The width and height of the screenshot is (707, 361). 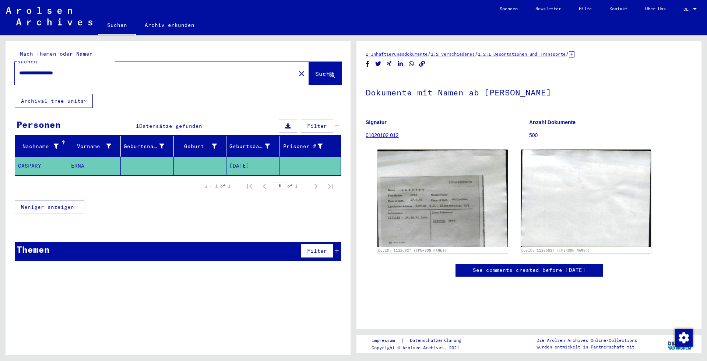 What do you see at coordinates (310, 146) in the screenshot?
I see `mat-header-cell: Prisoner #` at bounding box center [310, 146].